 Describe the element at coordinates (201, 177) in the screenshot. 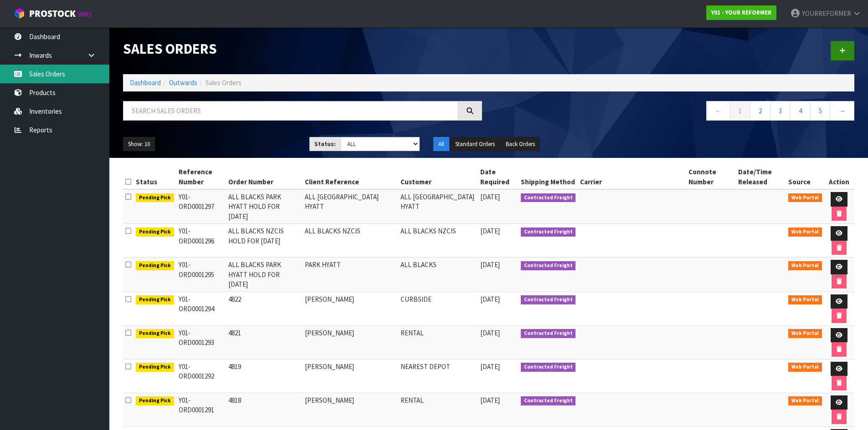

I see `th: Reference Number` at that location.